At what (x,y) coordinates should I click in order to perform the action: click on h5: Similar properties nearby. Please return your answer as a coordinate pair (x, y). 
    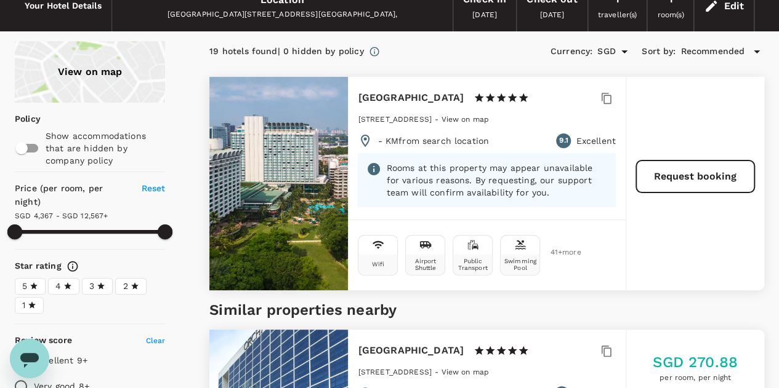
    Looking at the image, I should click on (486, 310).